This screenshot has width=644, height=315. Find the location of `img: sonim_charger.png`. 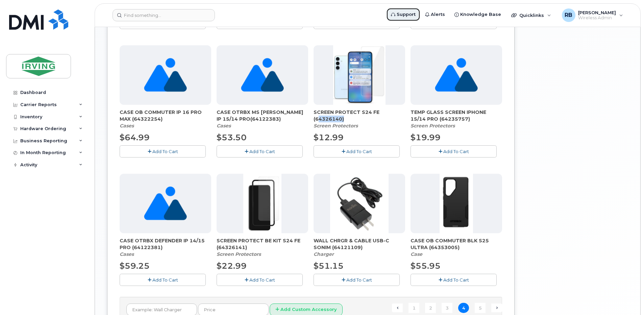

img: sonim_charger.png is located at coordinates (359, 203).